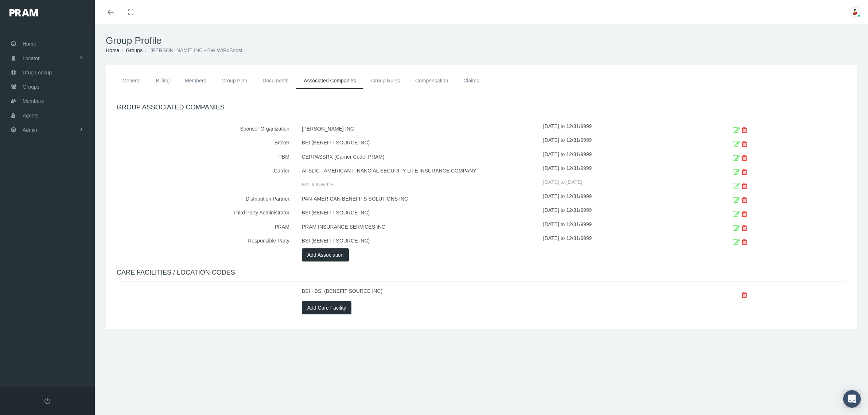  Describe the element at coordinates (23, 12) in the screenshot. I see `img: PRAM_20_x_78.png` at that location.